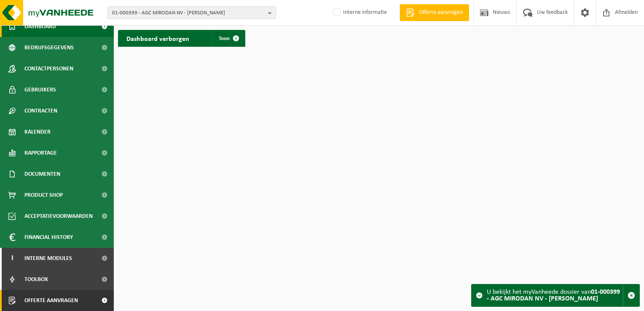 The height and width of the screenshot is (311, 644). What do you see at coordinates (58, 216) in the screenshot?
I see `span: Acceptatievoorwaarden` at bounding box center [58, 216].